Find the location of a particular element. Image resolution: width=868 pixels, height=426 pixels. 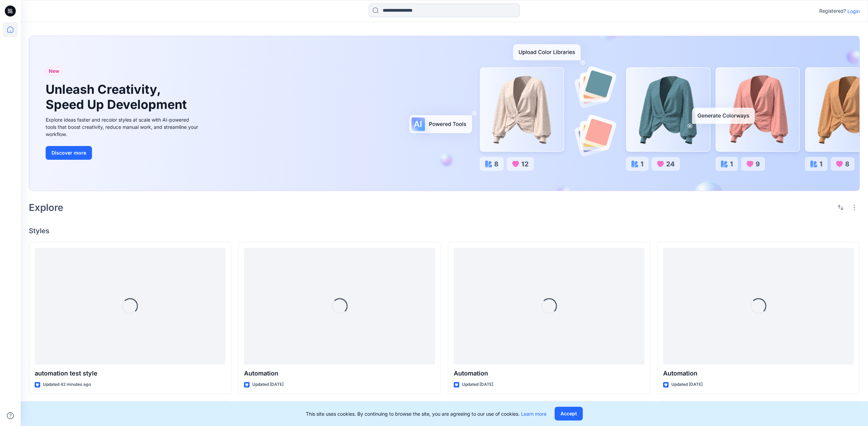

p: This site uses cookies. By continuing to browse the site, you are agreeing to our use of cookies. is located at coordinates (426, 413).